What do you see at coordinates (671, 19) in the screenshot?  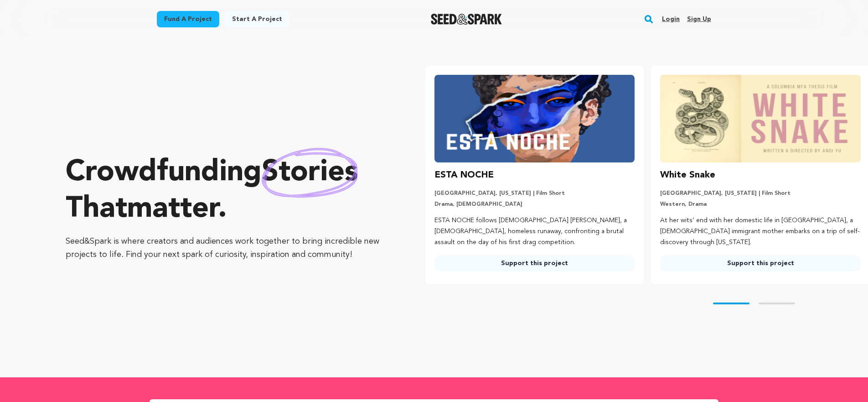 I see `a: Login` at bounding box center [671, 19].